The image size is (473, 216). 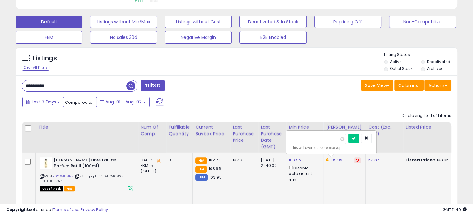 What do you see at coordinates (384, 131) in the screenshot?
I see `div: Cost (Exc. VAT)` at bounding box center [384, 131].